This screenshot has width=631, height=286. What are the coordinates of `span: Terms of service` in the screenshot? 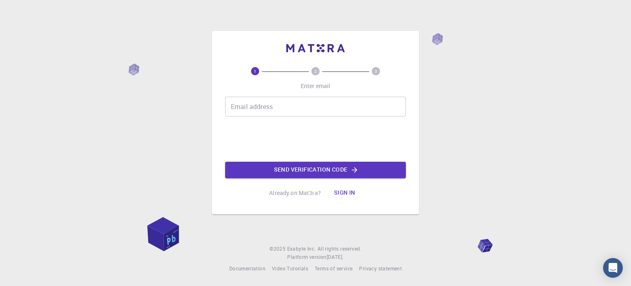 It's located at (334, 268).